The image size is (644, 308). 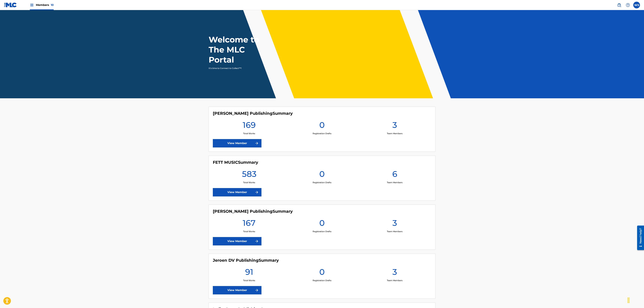 I want to click on span: Members, so click(x=45, y=5).